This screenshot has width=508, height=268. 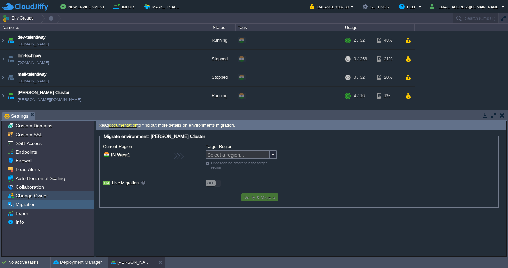 What do you see at coordinates (359, 96) in the screenshot?
I see `div: 4 / 16` at bounding box center [359, 96].